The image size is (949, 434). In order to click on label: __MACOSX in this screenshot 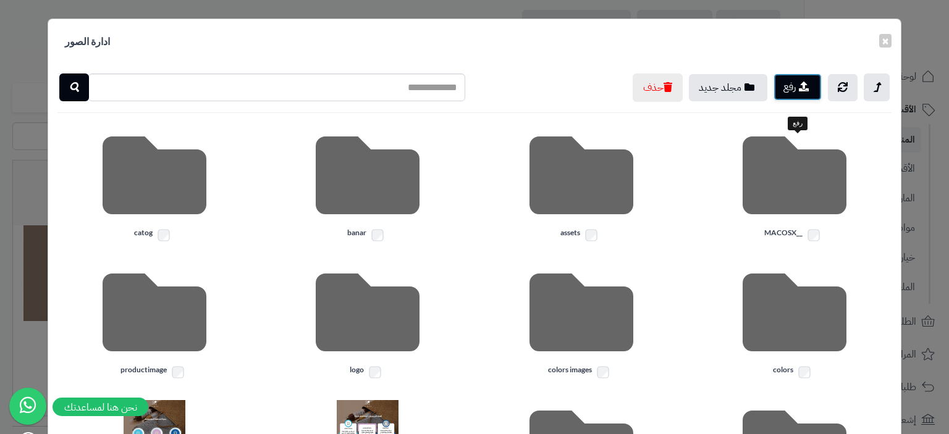, I will do `click(794, 235)`.